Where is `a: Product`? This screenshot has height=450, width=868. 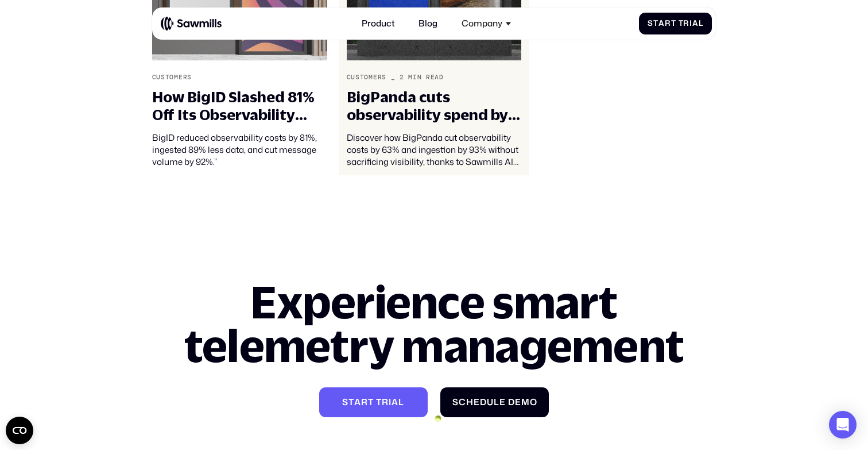 a: Product is located at coordinates (379, 23).